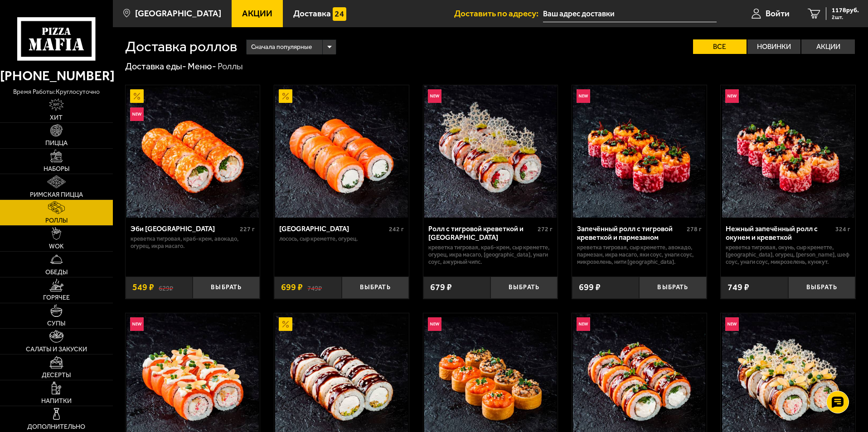 This screenshot has height=432, width=868. I want to click on img: Эби Калифорния, so click(193, 151).